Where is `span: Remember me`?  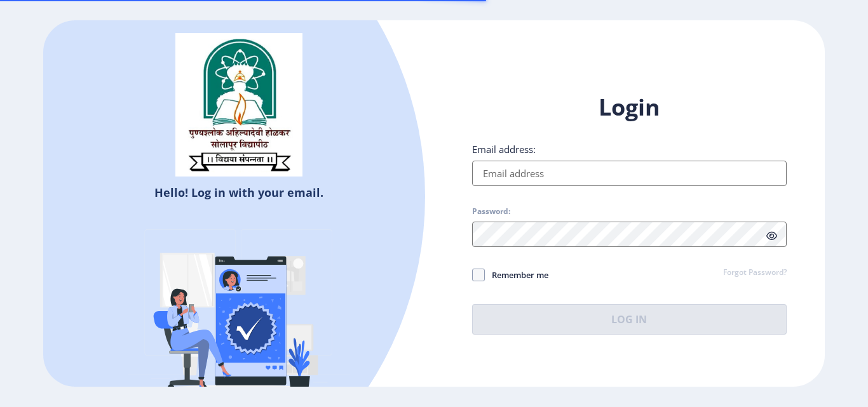 span: Remember me is located at coordinates (517, 275).